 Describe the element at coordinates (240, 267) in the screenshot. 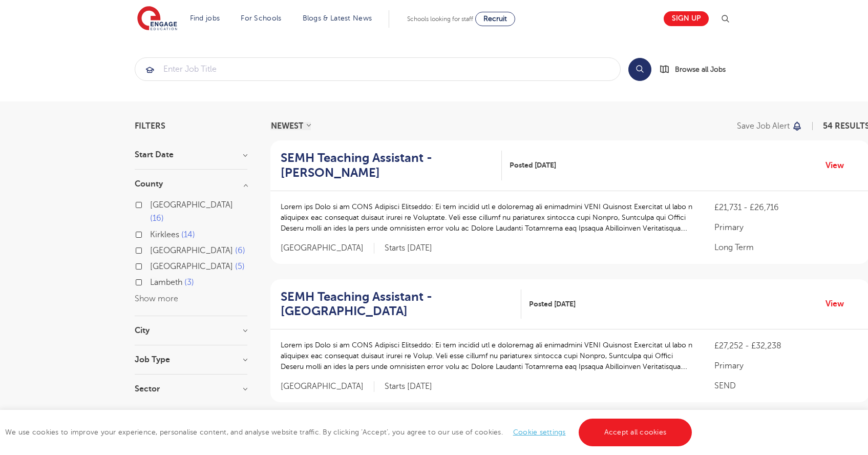

I see `span: 5` at that location.